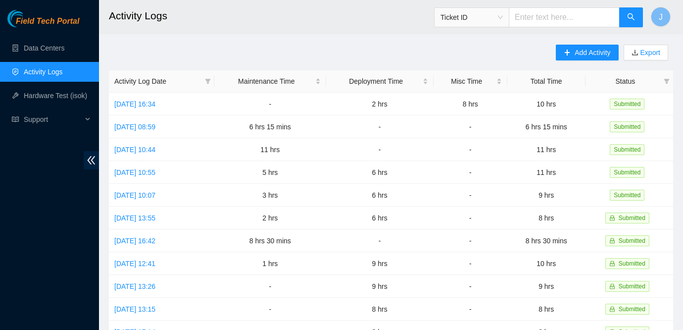 This screenshot has height=330, width=683. I want to click on span: double-left, so click(91, 160).